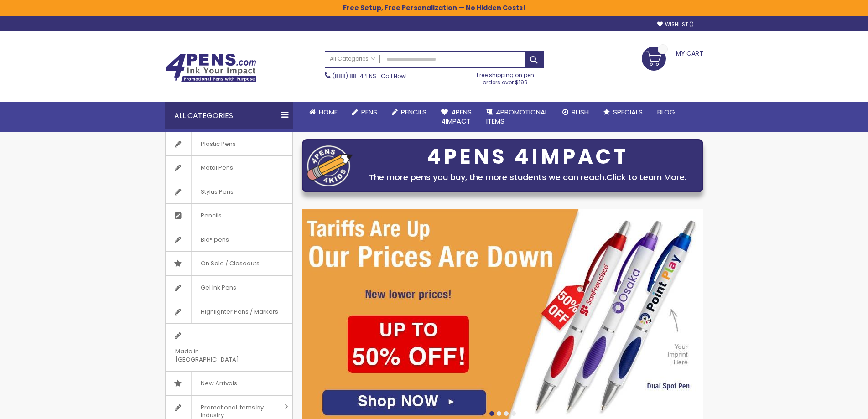 The height and width of the screenshot is (419, 868). I want to click on span: On Sale / Closeouts, so click(230, 264).